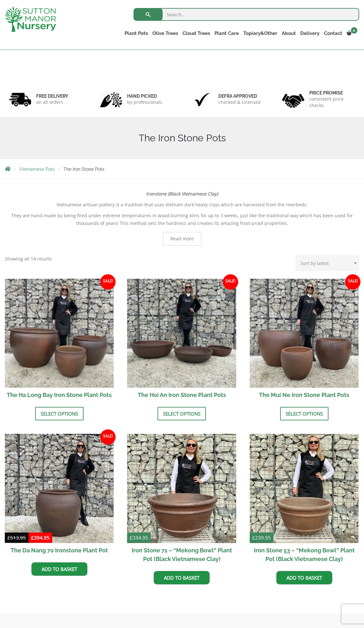 This screenshot has width=364, height=628. Describe the element at coordinates (304, 333) in the screenshot. I see `img: The Mui Ne Iron Stone Plant Pots` at that location.